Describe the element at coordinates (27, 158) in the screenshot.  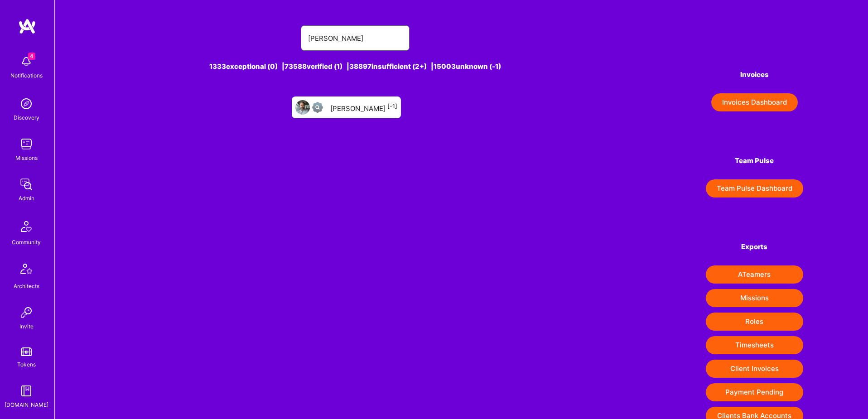
I see `div: Missions` at that location.